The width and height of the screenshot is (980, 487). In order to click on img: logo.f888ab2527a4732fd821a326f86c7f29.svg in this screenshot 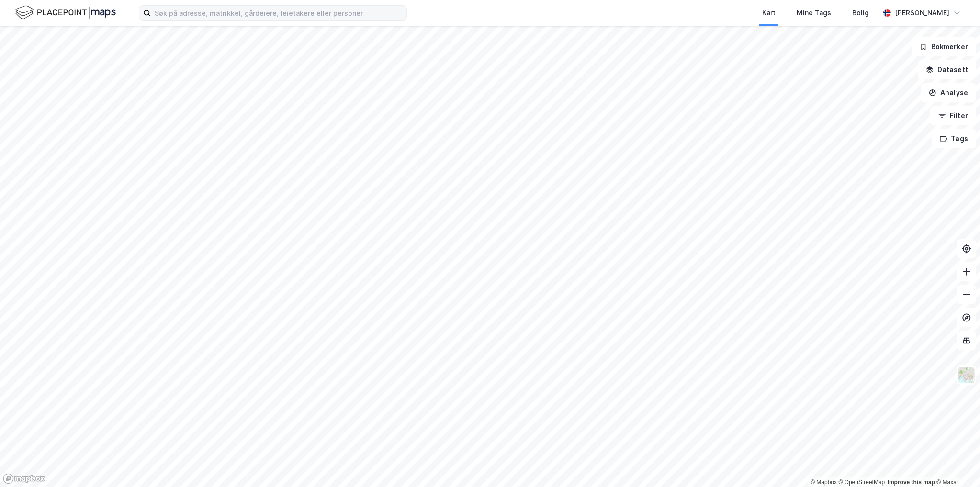, I will do `click(66, 13)`.